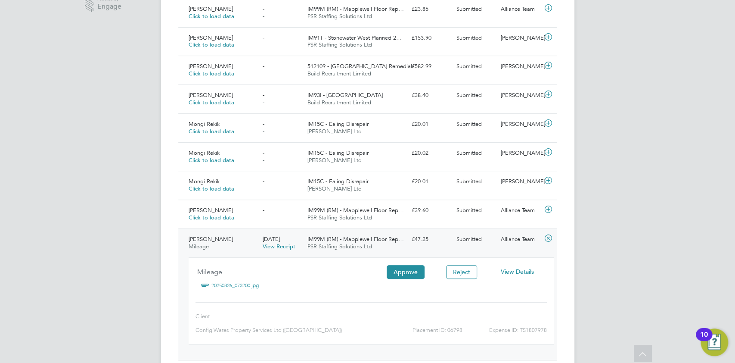 The image size is (735, 363). Describe the element at coordinates (355, 37) in the screenshot. I see `span: IM91T - Stonewater West Planned 2…` at that location.